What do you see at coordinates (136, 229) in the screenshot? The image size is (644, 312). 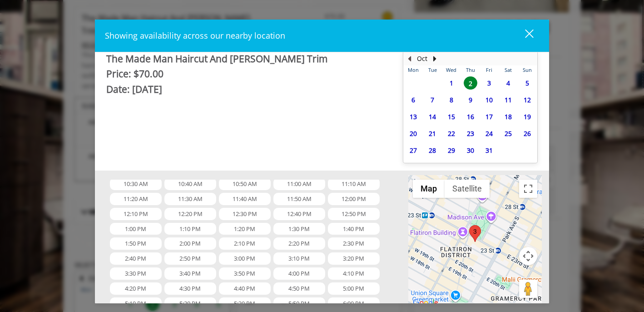 I see `span: 1:00 PM` at bounding box center [136, 229].